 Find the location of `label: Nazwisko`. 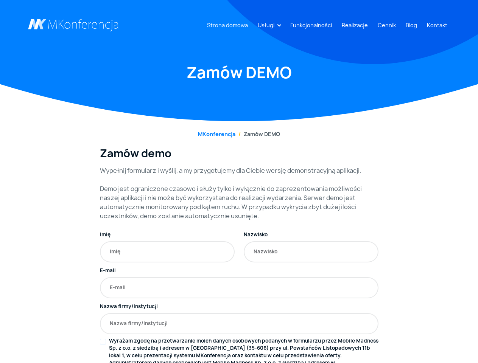

label: Nazwisko is located at coordinates (255, 235).